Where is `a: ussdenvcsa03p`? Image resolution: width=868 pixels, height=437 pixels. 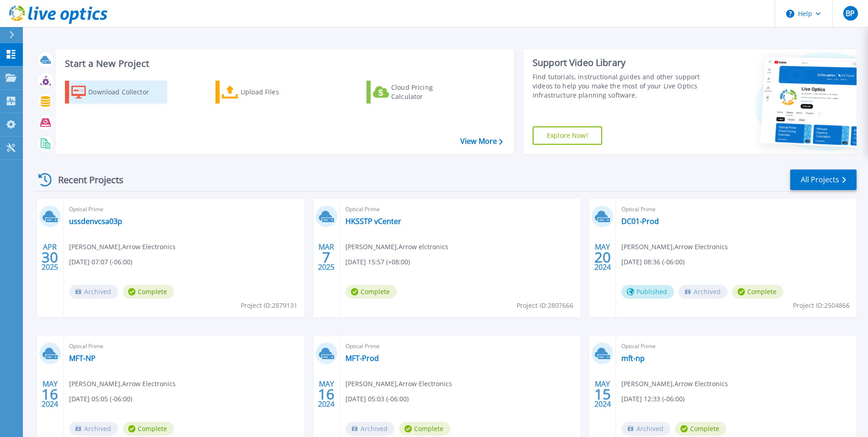 a: ussdenvcsa03p is located at coordinates (96, 221).